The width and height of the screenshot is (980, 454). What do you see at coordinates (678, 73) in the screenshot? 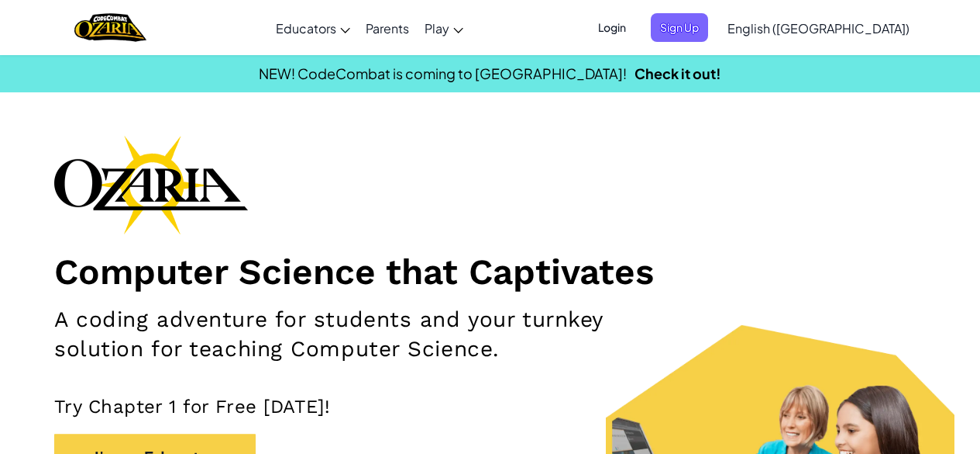
I see `a: Check it out!` at bounding box center [678, 73].